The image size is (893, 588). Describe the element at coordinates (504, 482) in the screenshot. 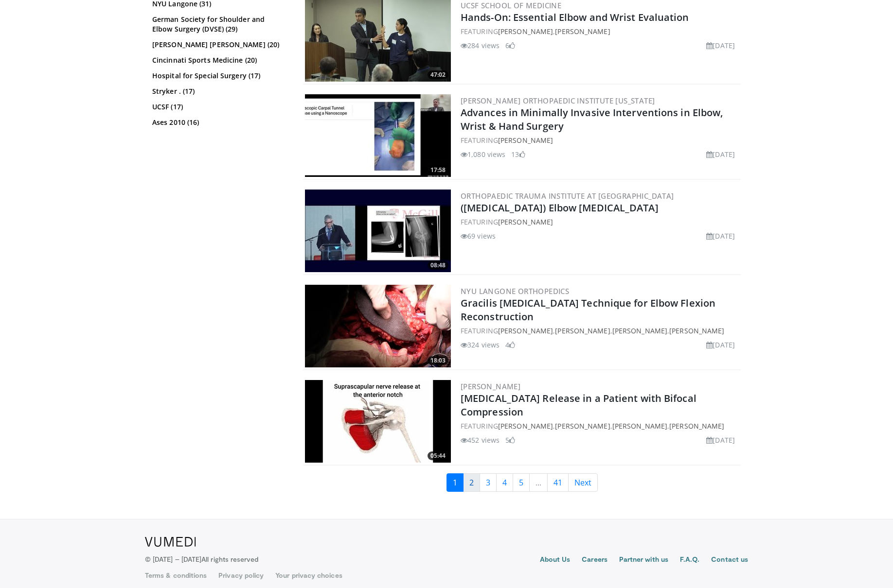

I see `a: 4` at that location.